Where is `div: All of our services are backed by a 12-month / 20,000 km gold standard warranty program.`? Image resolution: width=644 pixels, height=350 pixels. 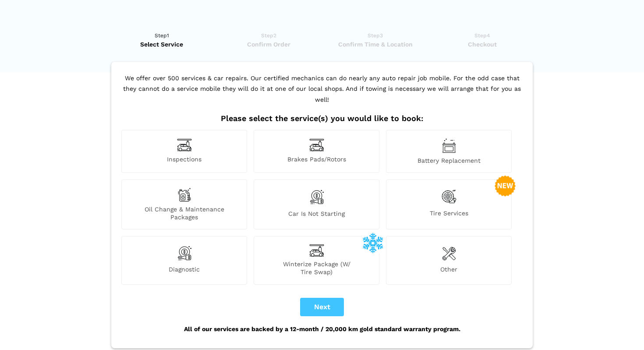
div: All of our services are backed by a 12-month / 20,000 km gold standard warranty program. is located at coordinates (322, 329).